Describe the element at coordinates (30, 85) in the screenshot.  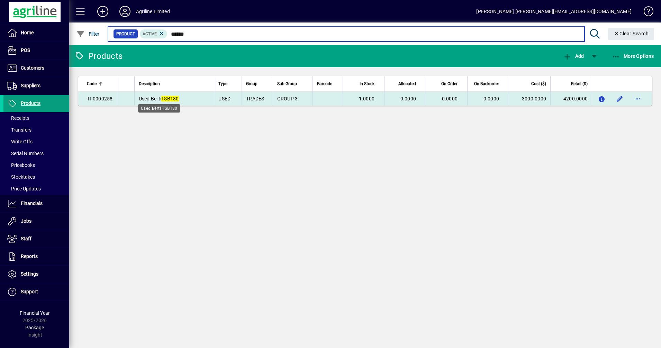
I see `span: Suppliers` at that location.